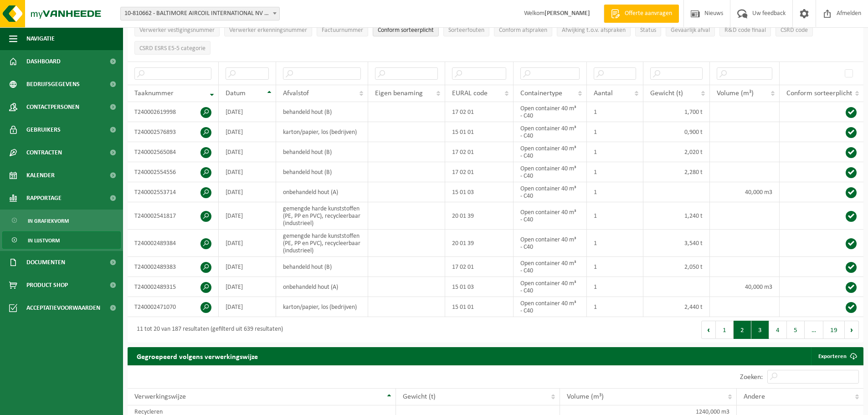  What do you see at coordinates (173, 172) in the screenshot?
I see `td: T240002554556` at bounding box center [173, 172].